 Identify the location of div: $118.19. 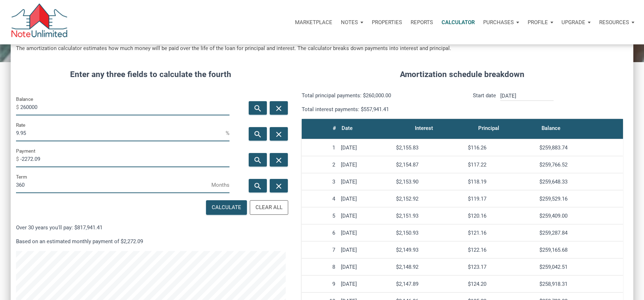
(501, 182).